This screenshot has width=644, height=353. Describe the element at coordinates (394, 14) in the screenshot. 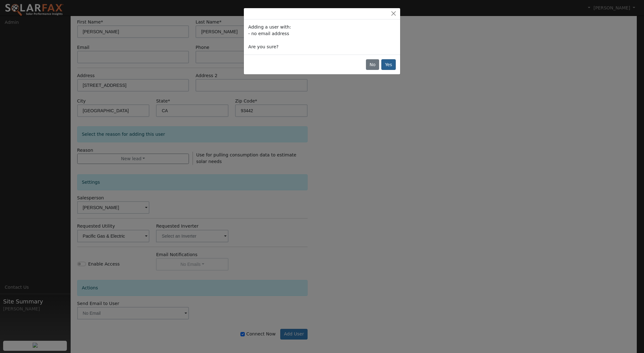

I see `button: Close` at that location.